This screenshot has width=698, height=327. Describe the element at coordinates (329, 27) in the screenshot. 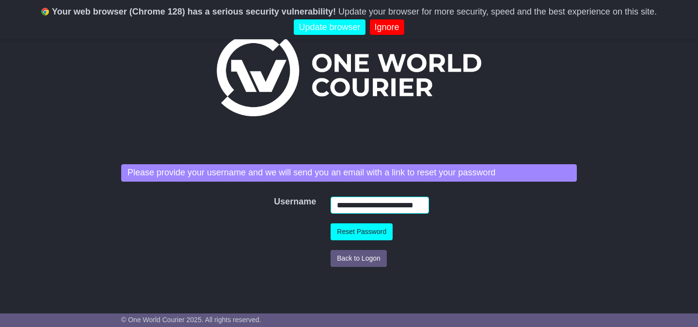

I see `a: Update browser` at that location.